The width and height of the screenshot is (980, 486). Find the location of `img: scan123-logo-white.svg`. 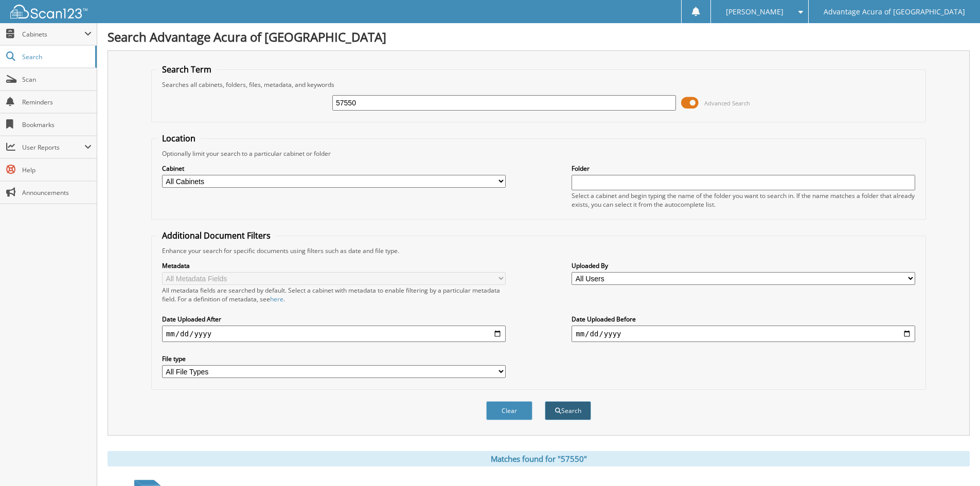

img: scan123-logo-white.svg is located at coordinates (49, 11).